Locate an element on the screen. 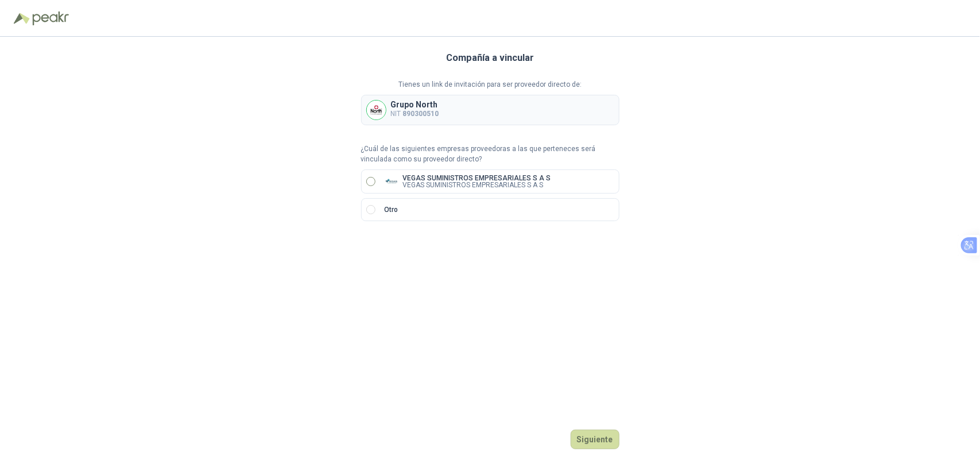 Image resolution: width=980 pixels, height=463 pixels. b: 890300510 is located at coordinates (421, 114).